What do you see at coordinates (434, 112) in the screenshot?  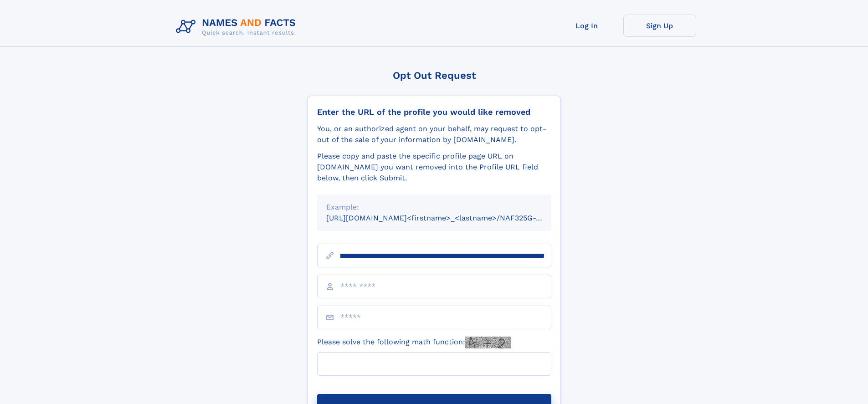 I see `div: Enter the URL of the profile you would like removed` at bounding box center [434, 112].